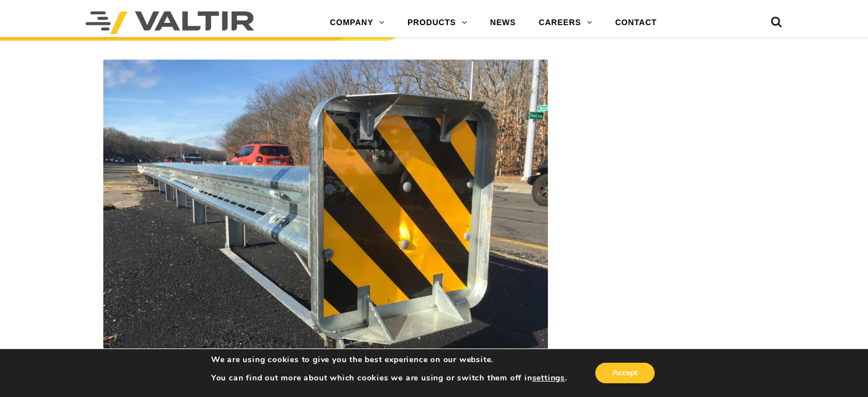 Image resolution: width=868 pixels, height=397 pixels. I want to click on a: CAREERS, so click(566, 23).